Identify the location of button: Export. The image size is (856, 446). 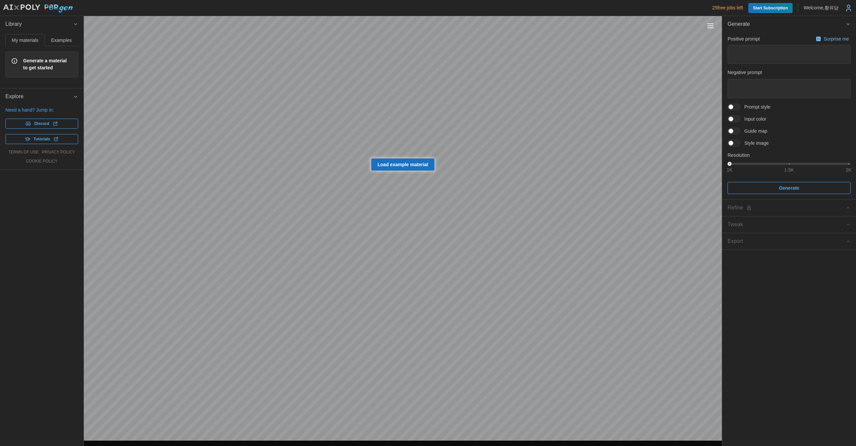
(789, 241).